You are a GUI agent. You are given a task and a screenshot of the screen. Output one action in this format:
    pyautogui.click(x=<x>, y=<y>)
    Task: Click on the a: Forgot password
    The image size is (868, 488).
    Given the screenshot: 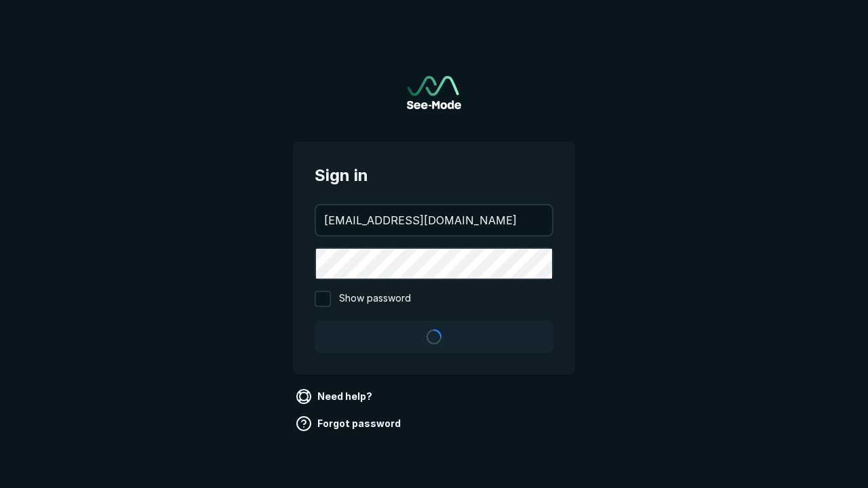 What is the action you would take?
    pyautogui.click(x=349, y=424)
    